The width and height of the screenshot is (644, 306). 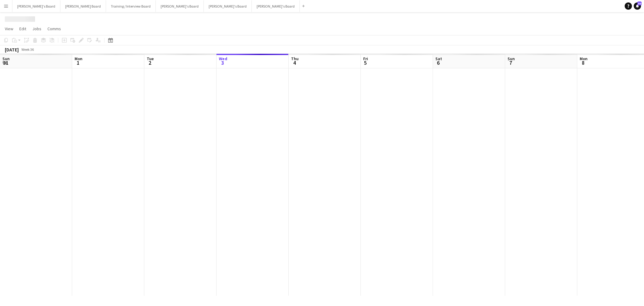 I want to click on span: Edit, so click(x=23, y=29).